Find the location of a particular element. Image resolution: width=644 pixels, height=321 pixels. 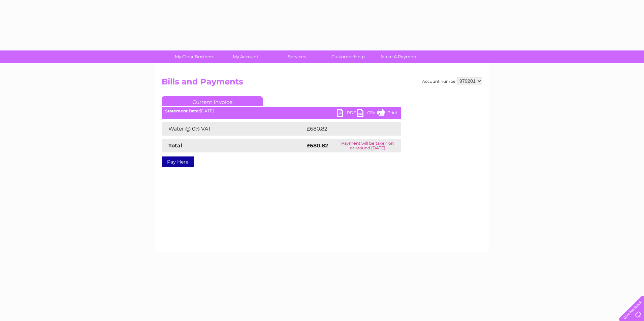

a: PDF is located at coordinates (346, 113).